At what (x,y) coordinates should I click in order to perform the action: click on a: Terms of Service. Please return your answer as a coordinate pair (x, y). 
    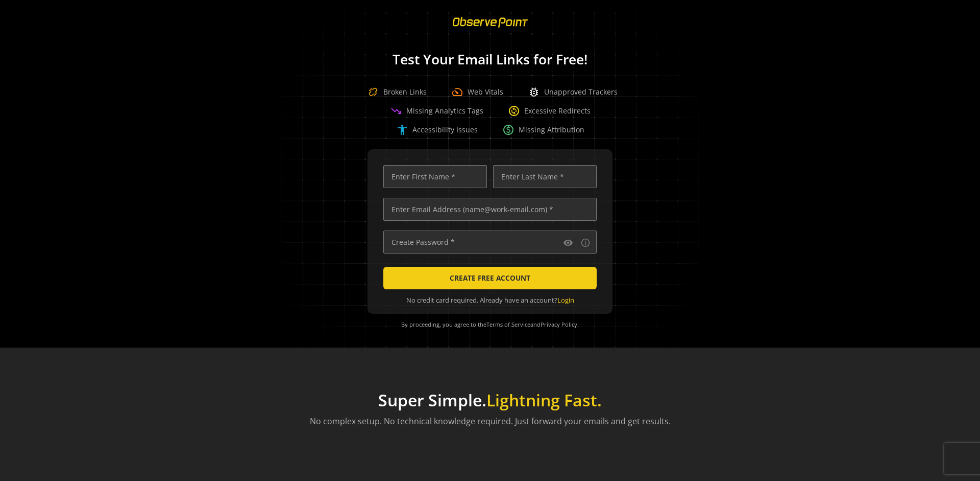
    Looking at the image, I should click on (508, 323).